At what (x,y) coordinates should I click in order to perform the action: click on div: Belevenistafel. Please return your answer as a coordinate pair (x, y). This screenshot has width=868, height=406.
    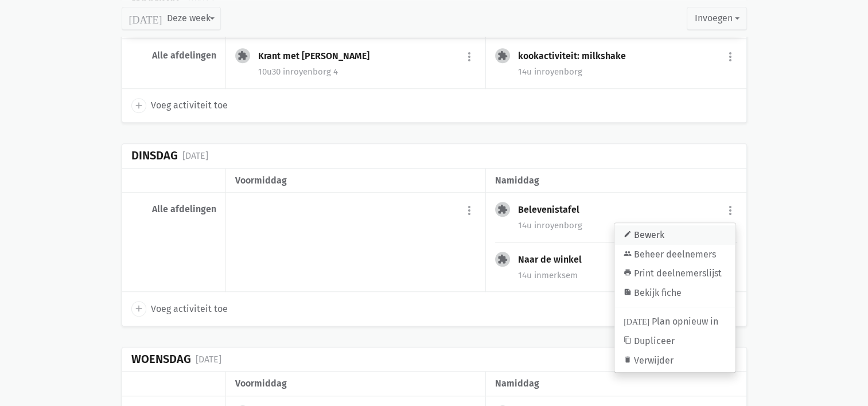
    Looking at the image, I should click on (553, 210).